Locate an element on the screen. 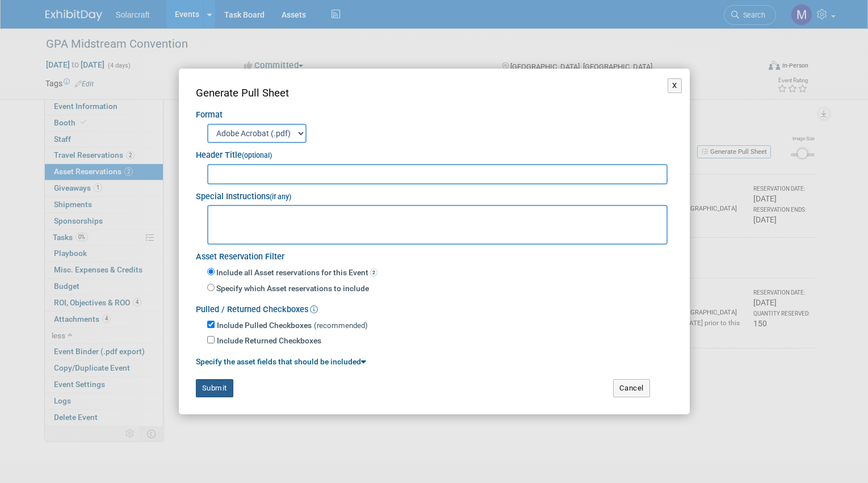  button: Cancel is located at coordinates (631, 389).